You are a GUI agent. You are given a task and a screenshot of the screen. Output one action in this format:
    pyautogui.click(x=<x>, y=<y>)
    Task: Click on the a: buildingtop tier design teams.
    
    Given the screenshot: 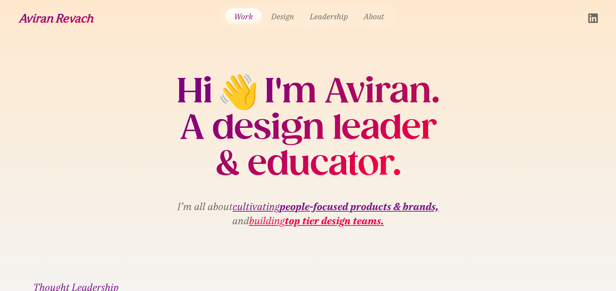 What is the action you would take?
    pyautogui.click(x=316, y=220)
    